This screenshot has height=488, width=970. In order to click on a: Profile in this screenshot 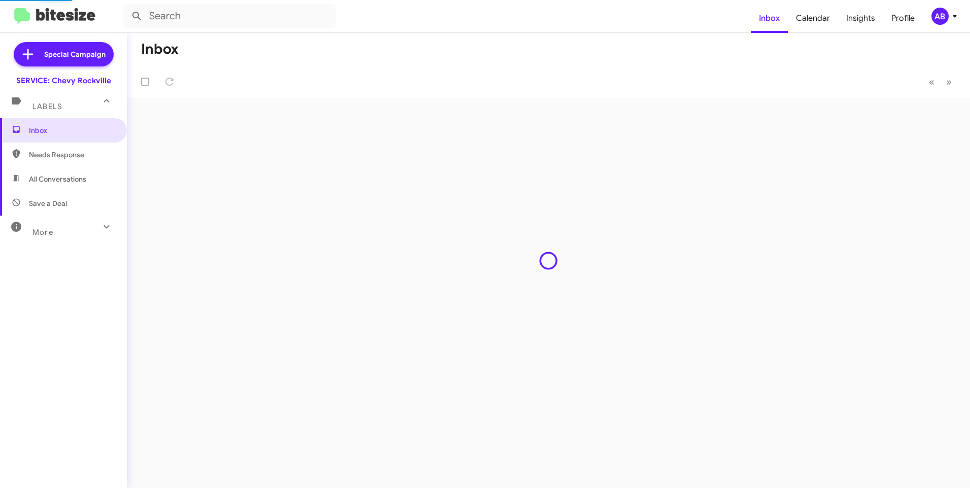, I will do `click(903, 18)`.